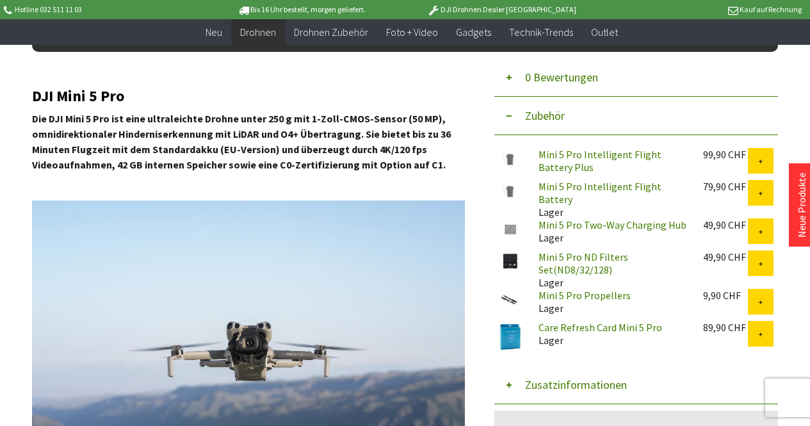 The height and width of the screenshot is (426, 810). Describe the element at coordinates (510, 190) in the screenshot. I see `img: Mini 5 Pro Intelligent Flight Battery` at that location.